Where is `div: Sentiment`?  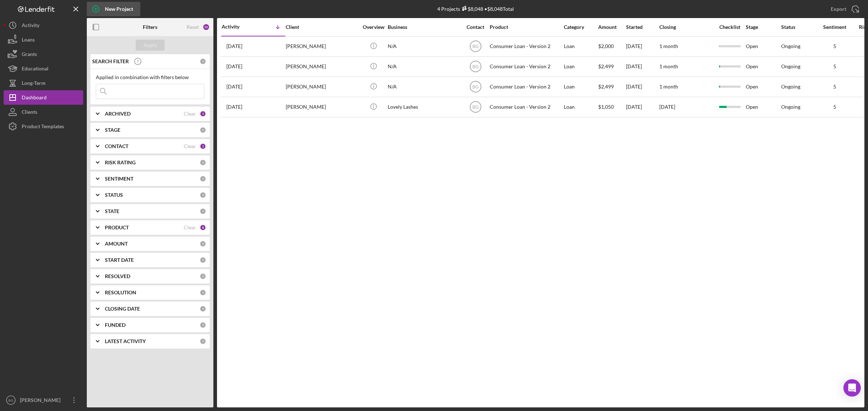 div: Sentiment is located at coordinates (835, 27).